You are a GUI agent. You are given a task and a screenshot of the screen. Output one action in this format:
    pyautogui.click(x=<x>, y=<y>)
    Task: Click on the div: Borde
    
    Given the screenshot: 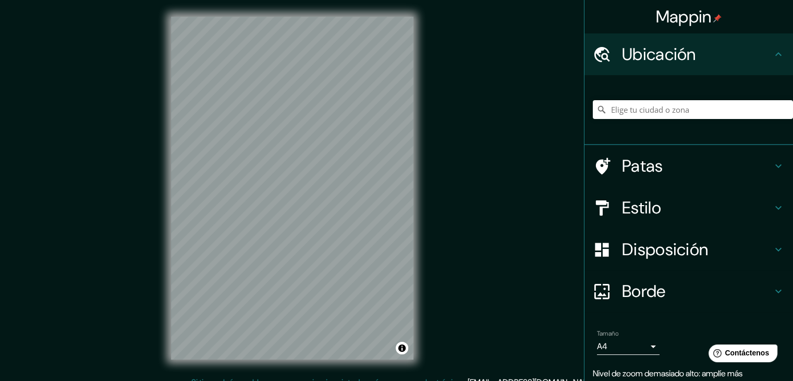 What is the action you would take?
    pyautogui.click(x=689, y=291)
    